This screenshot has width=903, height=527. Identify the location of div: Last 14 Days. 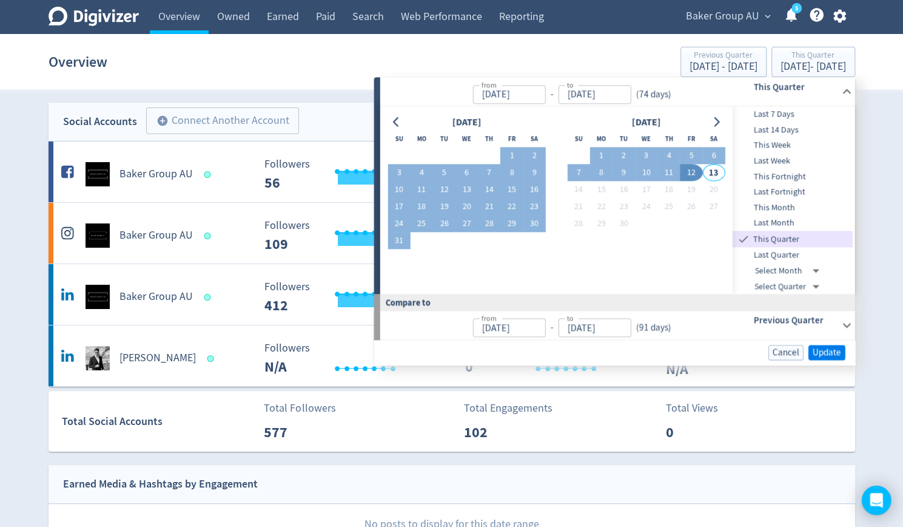
(793, 130).